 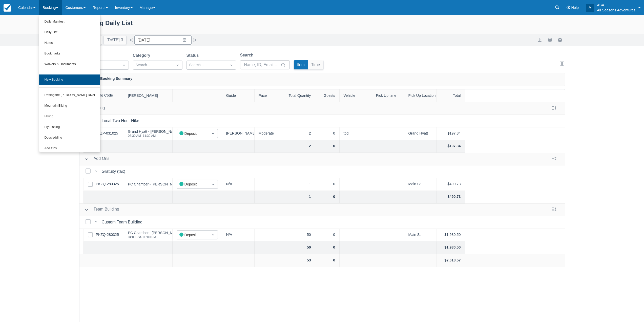 I want to click on label: Search, so click(x=248, y=55).